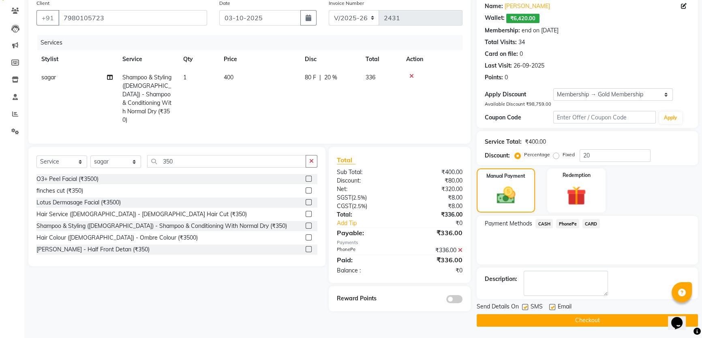  What do you see at coordinates (434, 189) in the screenshot?
I see `div: ₹320.00` at bounding box center [434, 189].